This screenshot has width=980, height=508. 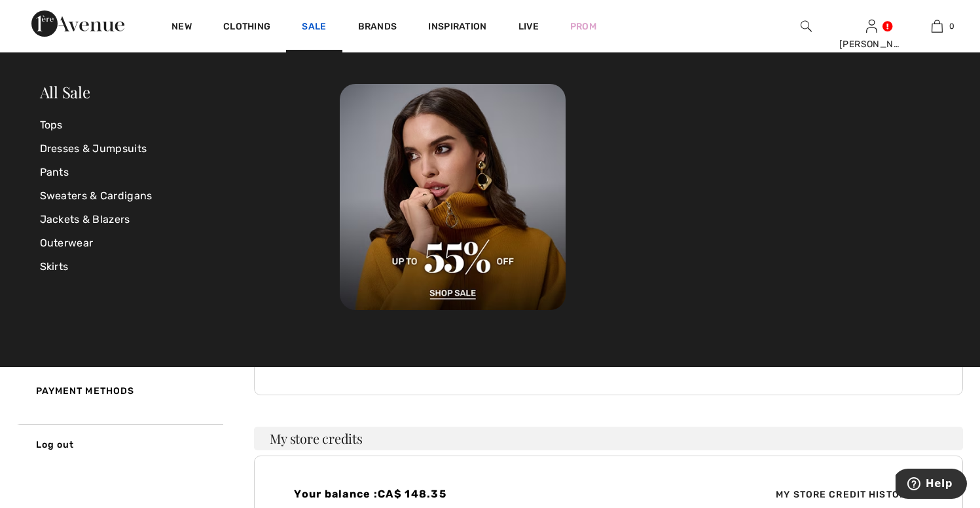 I want to click on a: Sweaters & Cardigans, so click(x=190, y=196).